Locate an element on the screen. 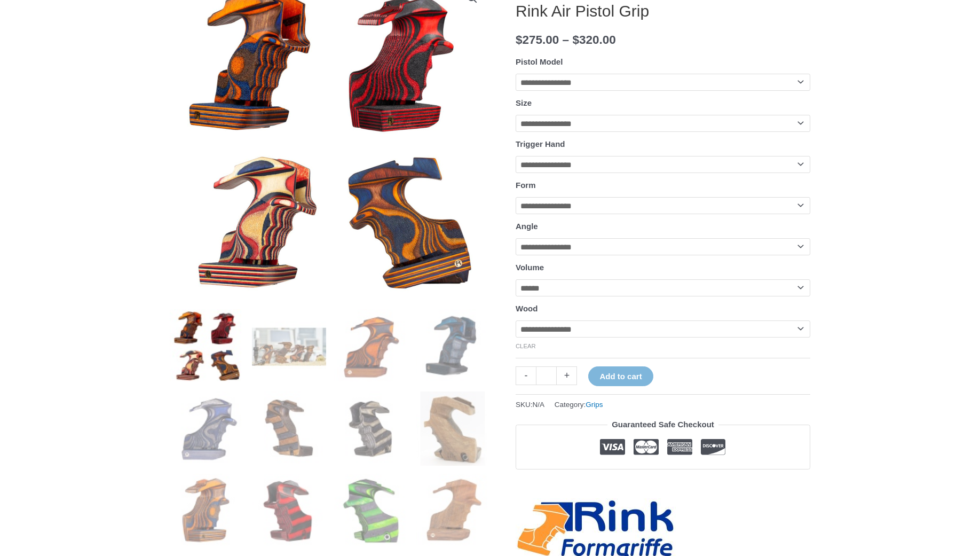 The width and height of the screenshot is (980, 556). span: N/A is located at coordinates (538, 405).